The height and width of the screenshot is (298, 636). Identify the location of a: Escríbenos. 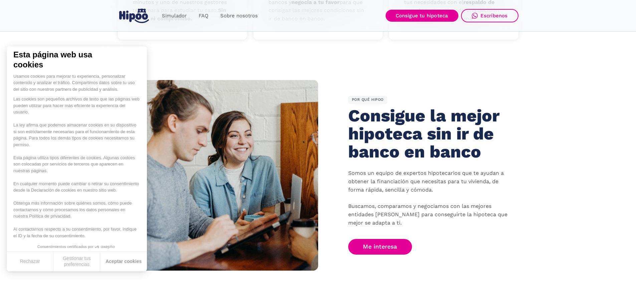
(490, 16).